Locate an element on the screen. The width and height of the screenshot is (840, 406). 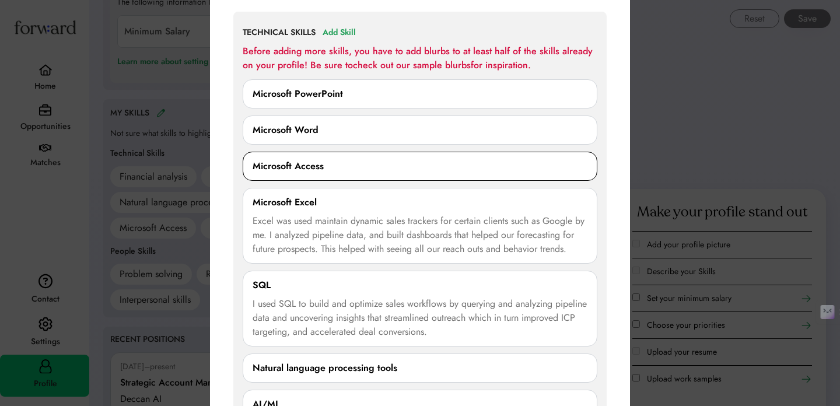
div: Excel was used maintain dynamic sales trackers for certain clients such as Google by me. I analyz... is located at coordinates (420, 235).